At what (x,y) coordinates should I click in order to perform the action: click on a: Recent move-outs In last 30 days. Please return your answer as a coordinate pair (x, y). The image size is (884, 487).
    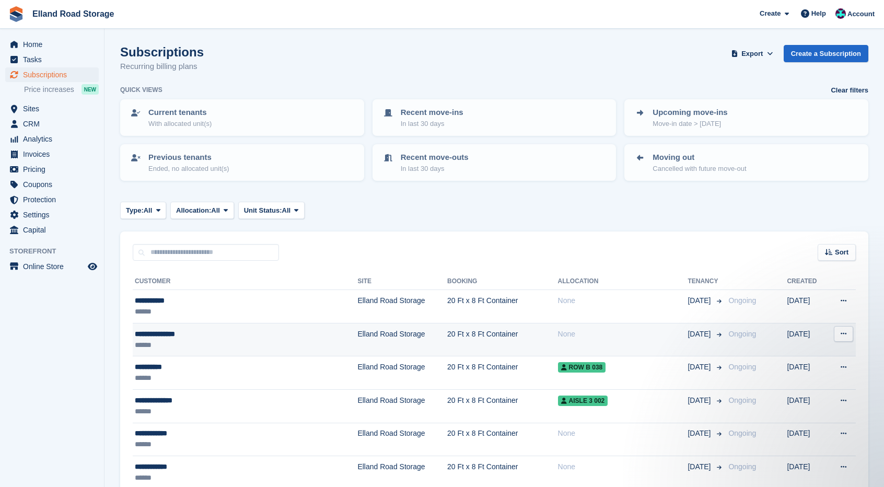
    Looking at the image, I should click on (494, 162).